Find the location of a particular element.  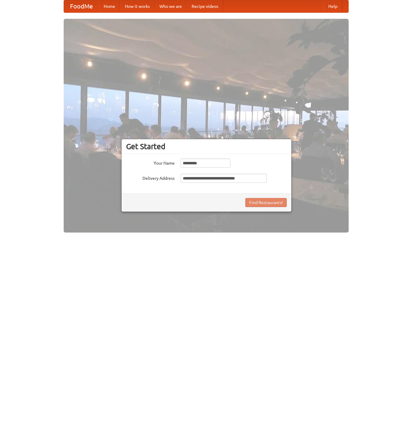

label: Your Name is located at coordinates (150, 162).